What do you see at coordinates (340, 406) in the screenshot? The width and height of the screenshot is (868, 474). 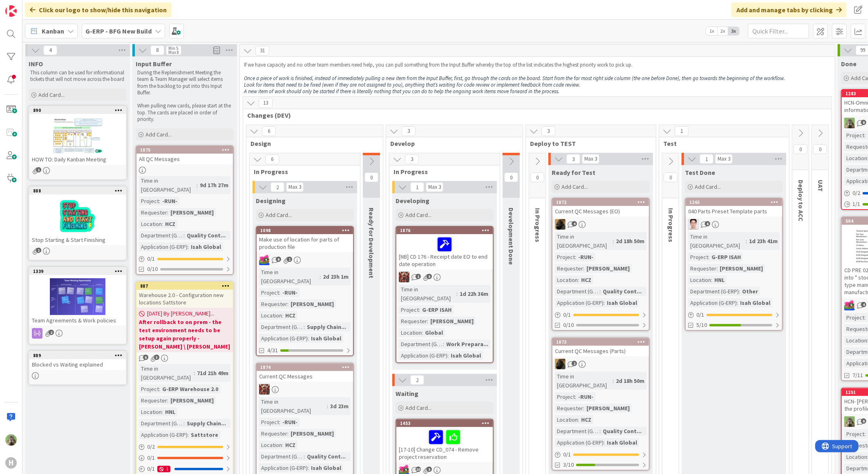 I see `div: 3d 23m` at bounding box center [340, 406].